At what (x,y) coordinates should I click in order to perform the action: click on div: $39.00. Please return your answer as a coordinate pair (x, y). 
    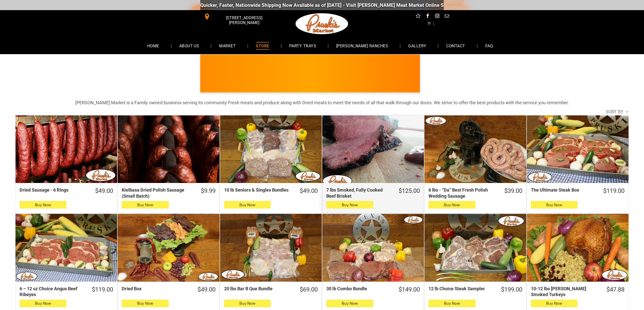
    Looking at the image, I should click on (513, 191).